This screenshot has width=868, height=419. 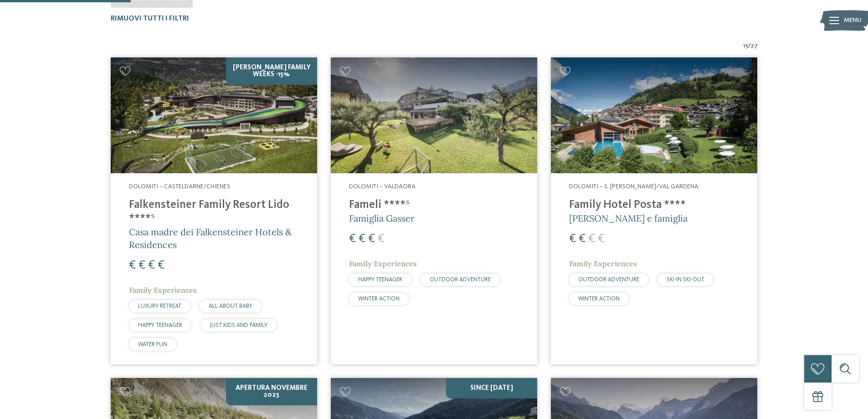 I want to click on span: WATER FUN, so click(x=152, y=344).